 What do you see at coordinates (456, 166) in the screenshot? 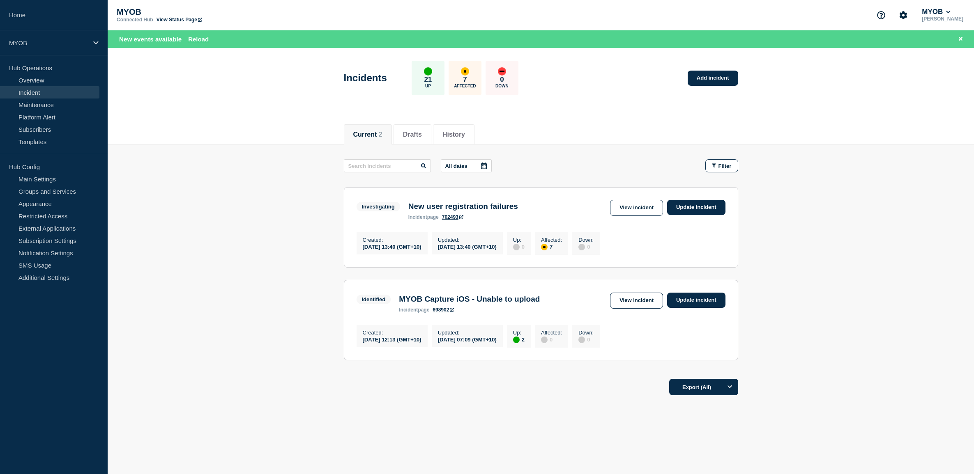
I see `p: All dates` at bounding box center [456, 166].